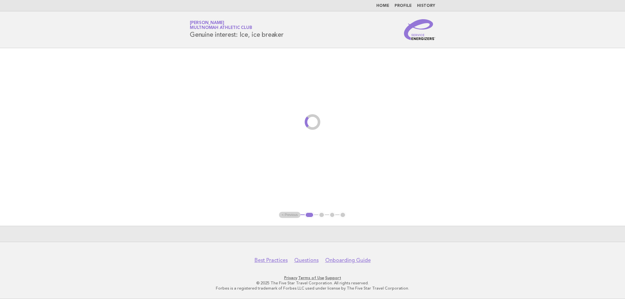  I want to click on a: Support, so click(333, 278).